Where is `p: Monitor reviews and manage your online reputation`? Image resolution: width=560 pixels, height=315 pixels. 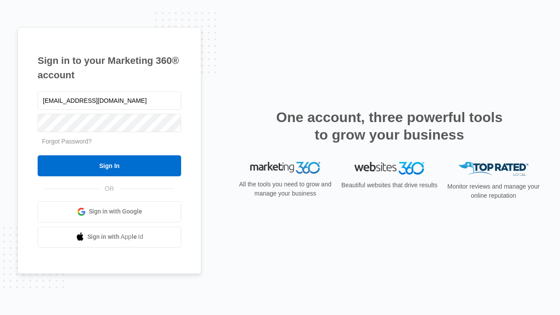
p: Monitor reviews and manage your online reputation is located at coordinates (494, 191).